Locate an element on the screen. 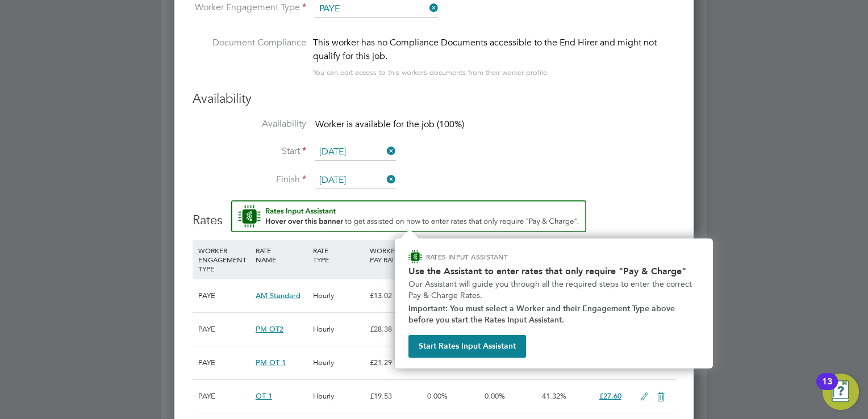 Image resolution: width=868 pixels, height=419 pixels. p: Our Assistant will guide you through all the required steps to enter the correct Pay & Charge Rates. is located at coordinates (554, 290).